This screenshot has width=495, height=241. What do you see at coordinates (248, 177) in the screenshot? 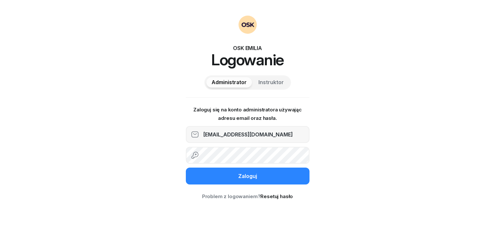
I see `div: Zaloguj` at bounding box center [248, 177].